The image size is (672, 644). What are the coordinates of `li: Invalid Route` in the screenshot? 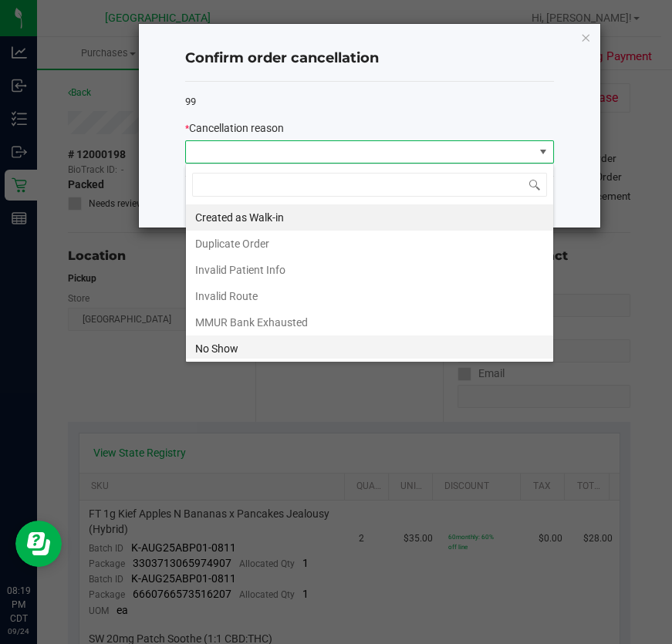 It's located at (369, 296).